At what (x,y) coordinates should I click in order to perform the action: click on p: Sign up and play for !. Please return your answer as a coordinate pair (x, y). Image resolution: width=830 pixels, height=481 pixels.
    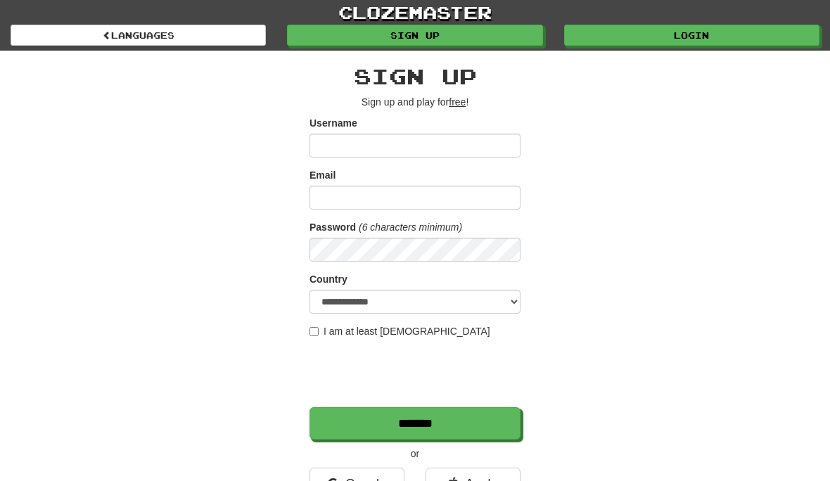
    Looking at the image, I should click on (415, 102).